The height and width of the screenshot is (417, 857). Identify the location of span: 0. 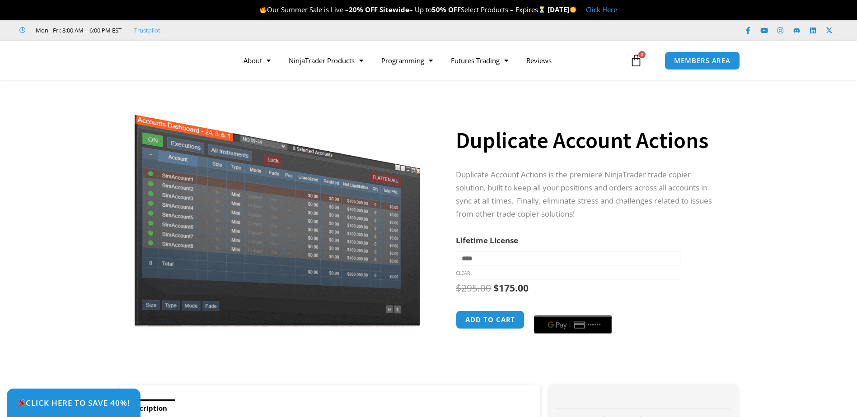
(642, 55).